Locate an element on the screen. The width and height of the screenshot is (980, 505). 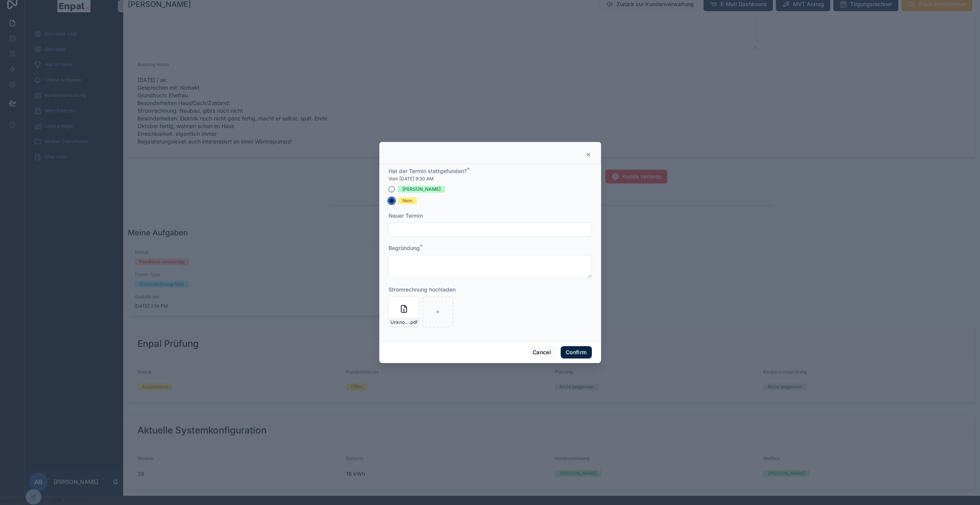
span: Stromrechnung hochladen is located at coordinates (422, 289).